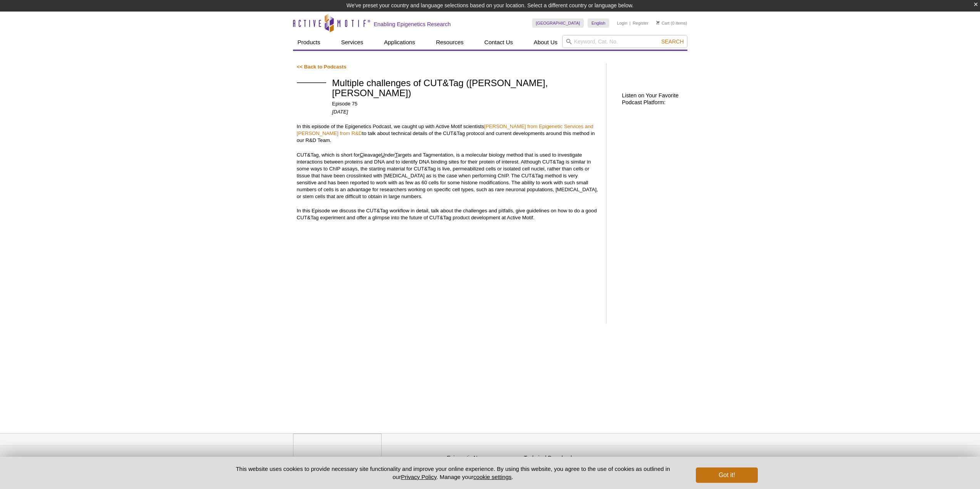 The width and height of the screenshot is (980, 489). I want to click on a: English, so click(599, 23).